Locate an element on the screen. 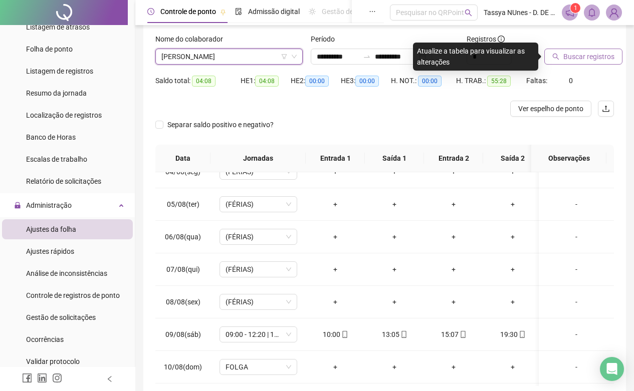  span: pushpin is located at coordinates (223, 12).